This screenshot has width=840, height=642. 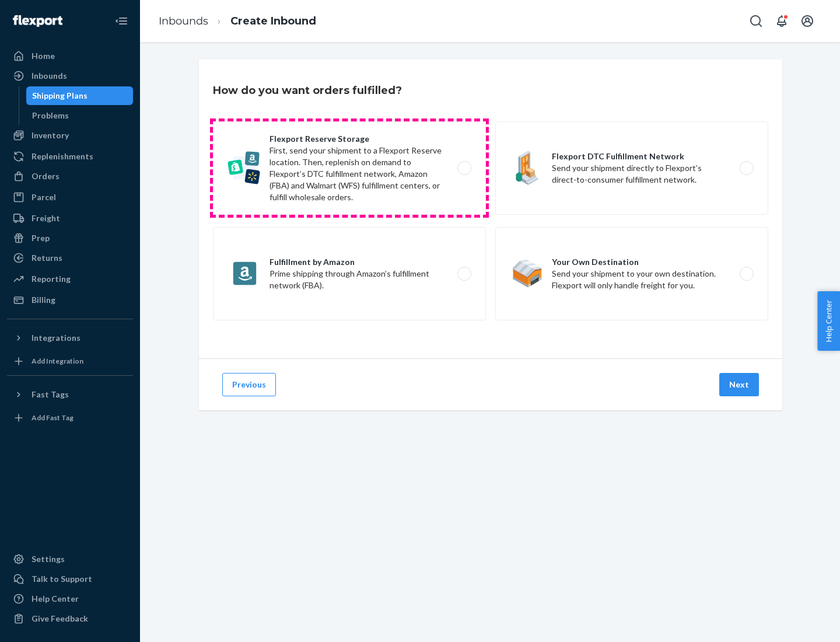 I want to click on a: Replenishments, so click(x=70, y=156).